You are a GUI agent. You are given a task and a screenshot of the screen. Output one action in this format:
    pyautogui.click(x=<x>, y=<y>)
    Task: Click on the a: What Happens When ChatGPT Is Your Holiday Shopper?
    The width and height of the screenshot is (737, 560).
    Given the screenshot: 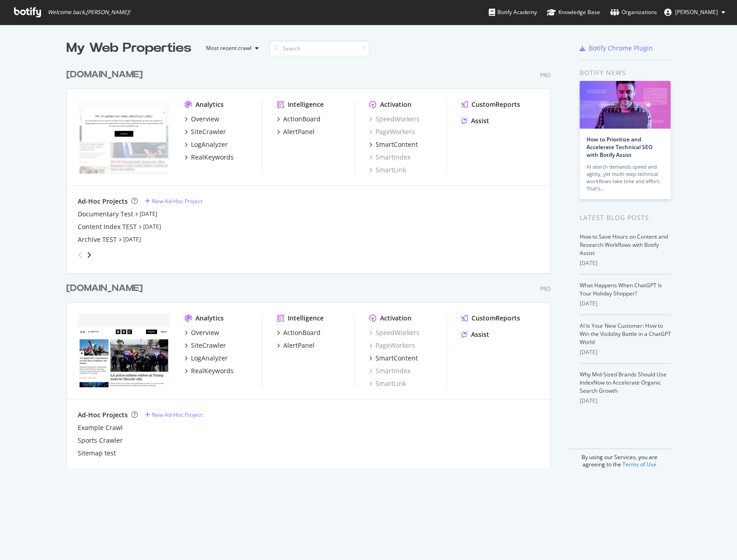 What is the action you would take?
    pyautogui.click(x=621, y=289)
    